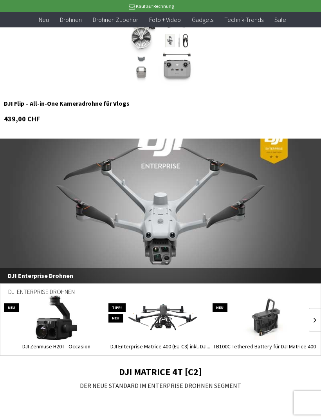  Describe the element at coordinates (265, 350) in the screenshot. I see `a: TB100C Tethered Battery für DJI Matrice 400 Serie` at that location.